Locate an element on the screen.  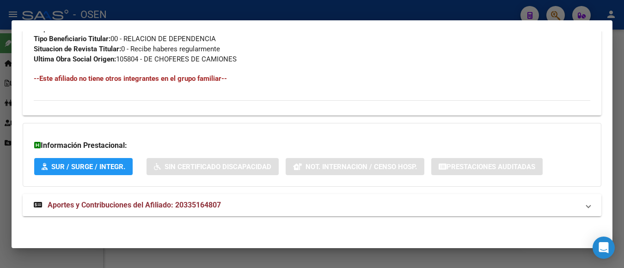
span: 00 - RELACION DE DEPENDENCIA is located at coordinates (125, 39).